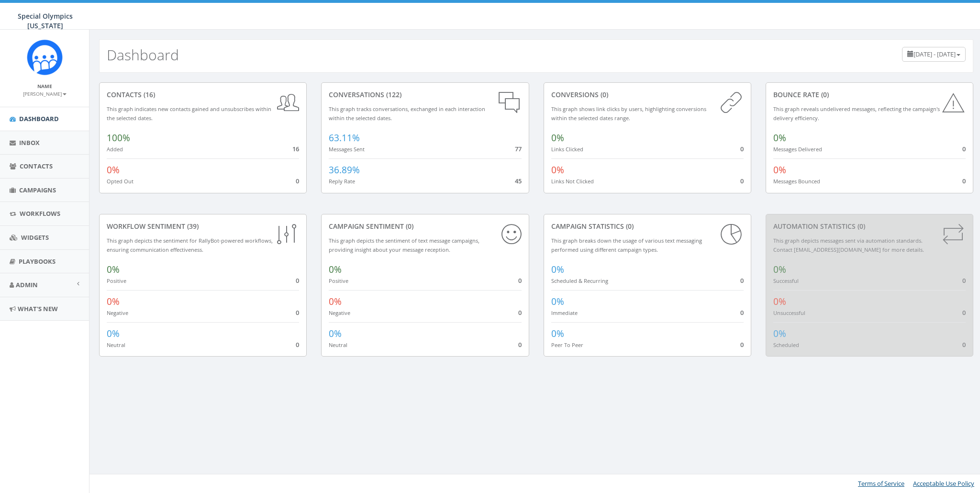  Describe the element at coordinates (344, 138) in the screenshot. I see `span: 63.11%` at that location.